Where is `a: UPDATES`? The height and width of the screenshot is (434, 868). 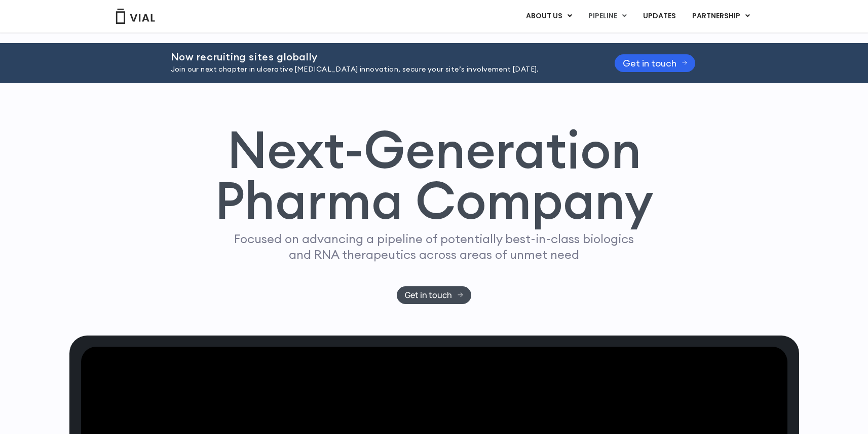 a: UPDATES is located at coordinates (659, 16).